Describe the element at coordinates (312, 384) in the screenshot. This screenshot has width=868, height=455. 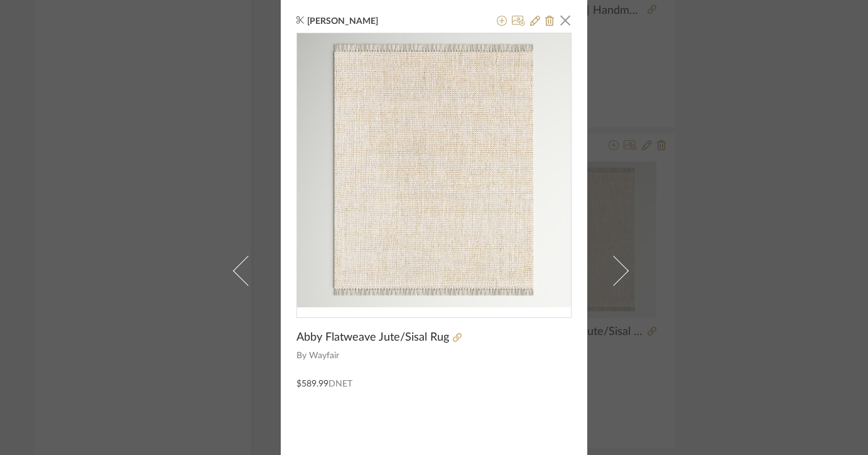
I see `span: $589.99` at that location.